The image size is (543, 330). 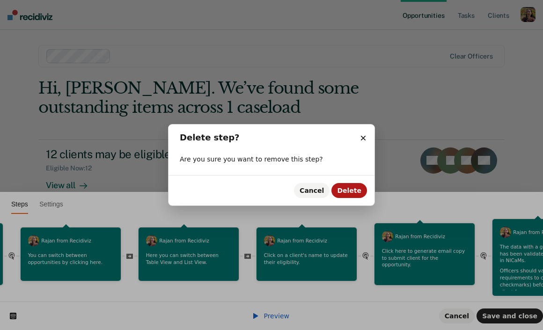 What do you see at coordinates (209, 138) in the screenshot?
I see `h2: Delete step?` at bounding box center [209, 138].